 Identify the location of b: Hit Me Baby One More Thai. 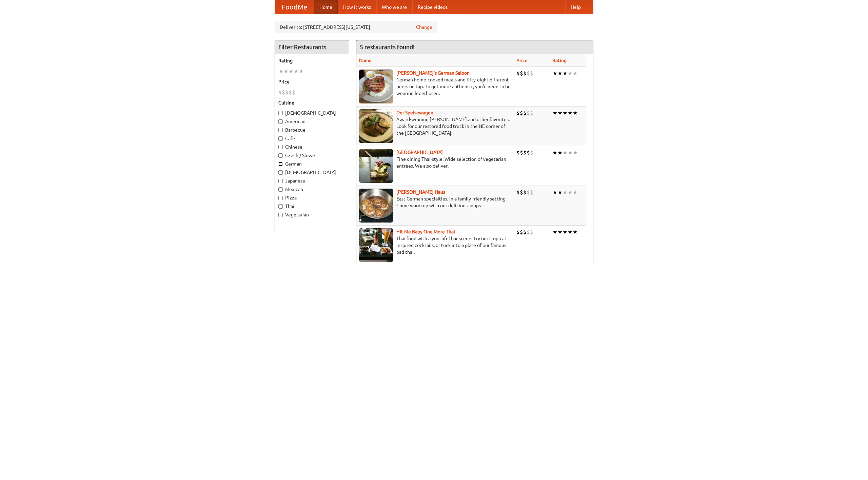
(426, 232).